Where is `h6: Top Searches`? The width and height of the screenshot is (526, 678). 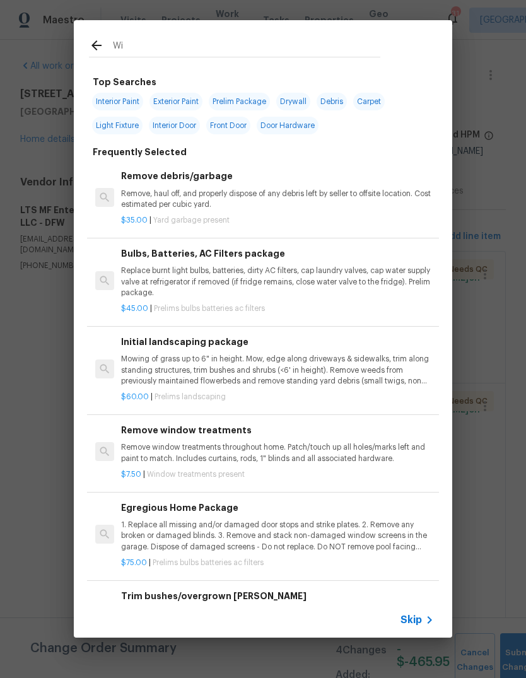
h6: Top Searches is located at coordinates (124, 82).